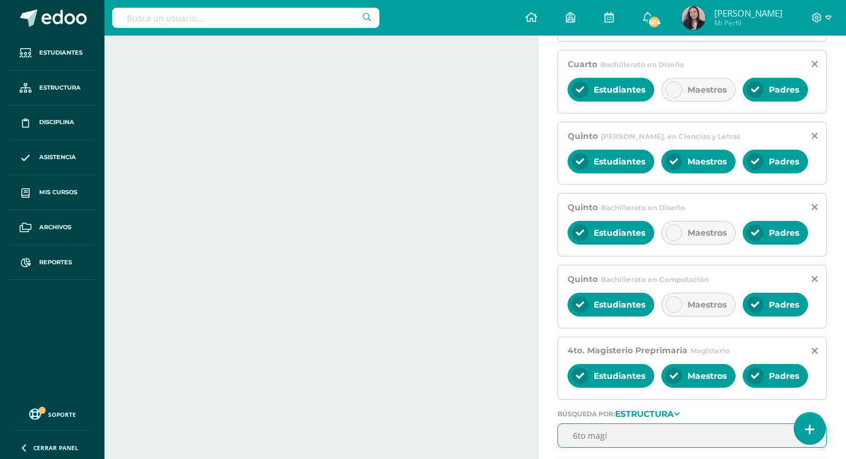  I want to click on a: Mis cursos, so click(52, 192).